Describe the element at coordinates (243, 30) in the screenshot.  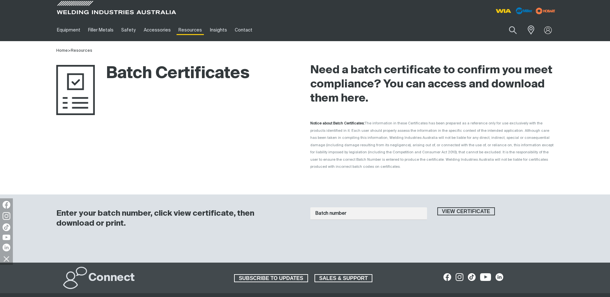
I see `a: Contact` at that location.